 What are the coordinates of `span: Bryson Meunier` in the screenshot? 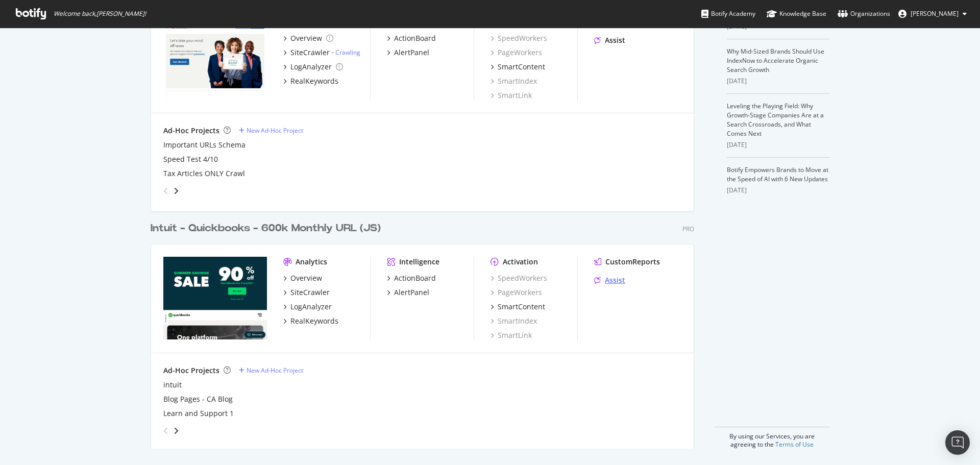 It's located at (935, 13).